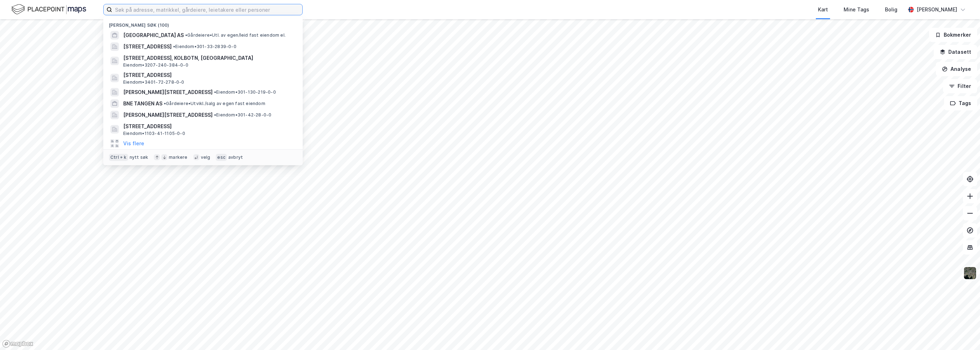  I want to click on span: Gårdeiere • Utl. av egen/leid fast eiendom el., so click(235, 35).